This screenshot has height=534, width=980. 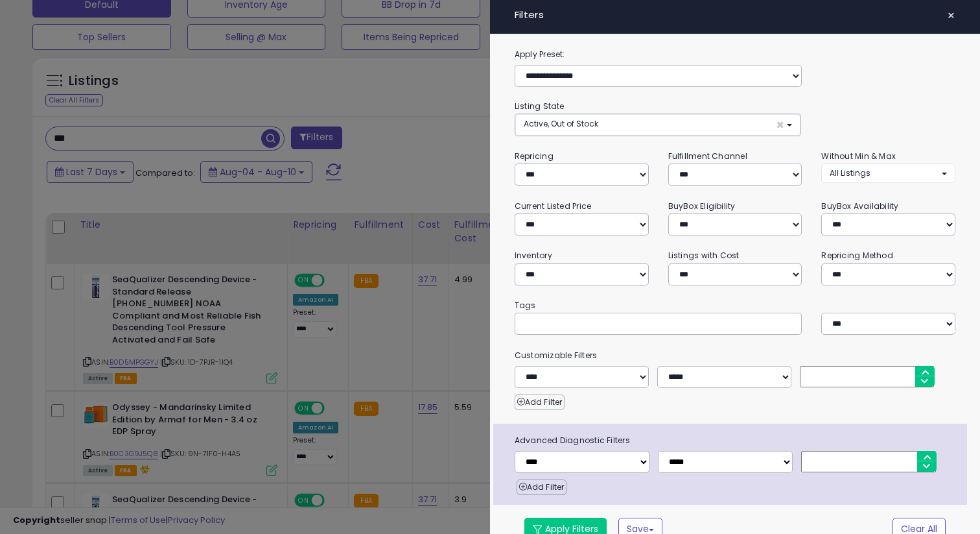 I want to click on span: Advanced Diagnostic Filters, so click(x=736, y=440).